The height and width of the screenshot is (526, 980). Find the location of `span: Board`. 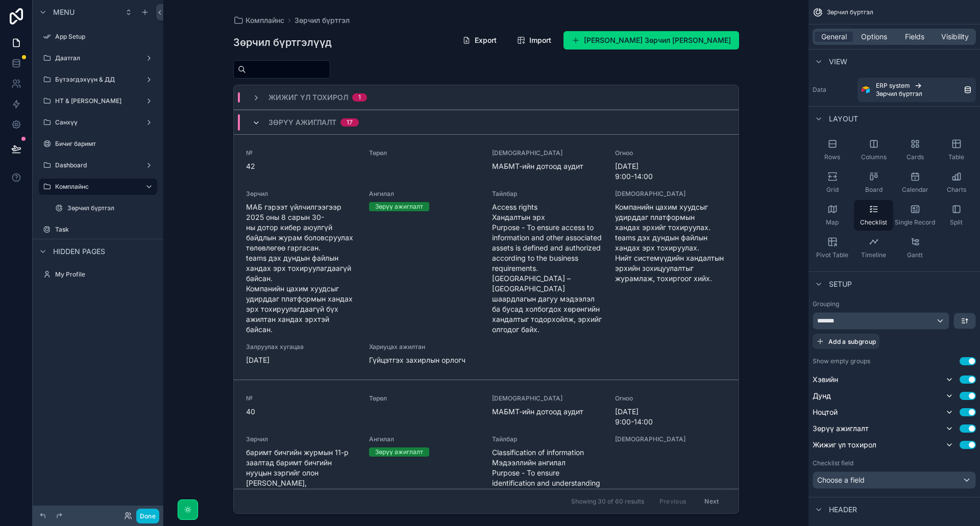

span: Board is located at coordinates (874, 190).